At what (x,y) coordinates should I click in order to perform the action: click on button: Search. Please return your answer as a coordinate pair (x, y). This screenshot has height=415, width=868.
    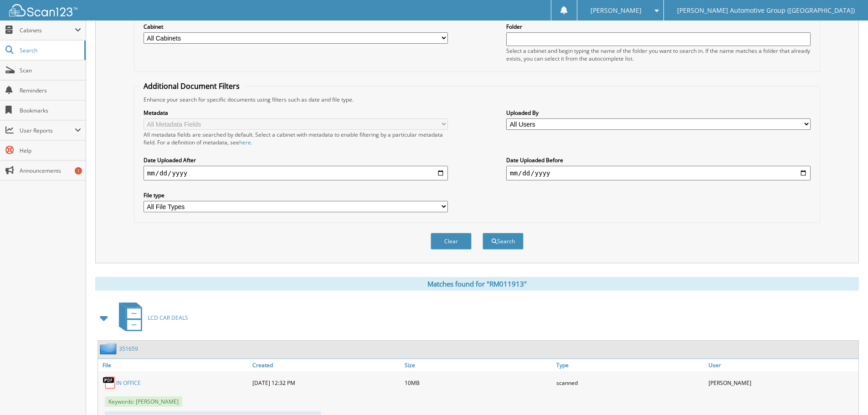
    Looking at the image, I should click on (503, 241).